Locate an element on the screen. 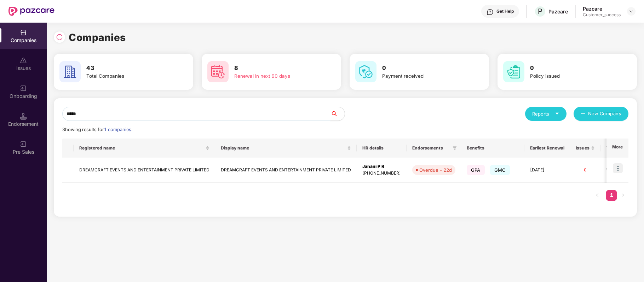  div: Overdue - 22d is located at coordinates (436, 170).